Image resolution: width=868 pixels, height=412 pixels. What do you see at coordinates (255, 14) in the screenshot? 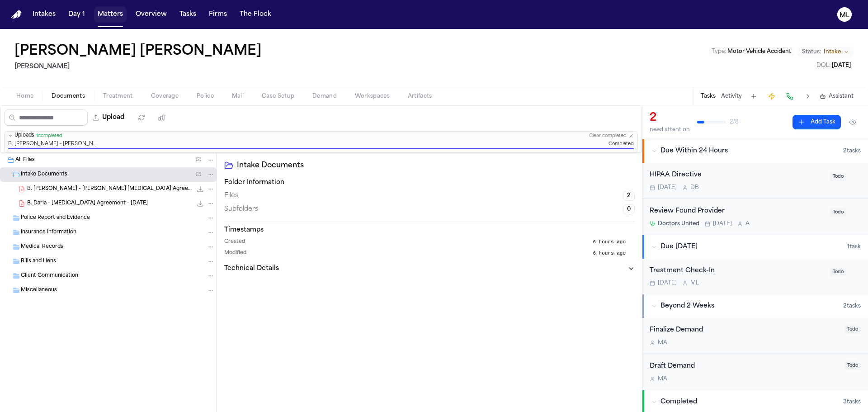
I see `a: The Flock` at bounding box center [255, 14].